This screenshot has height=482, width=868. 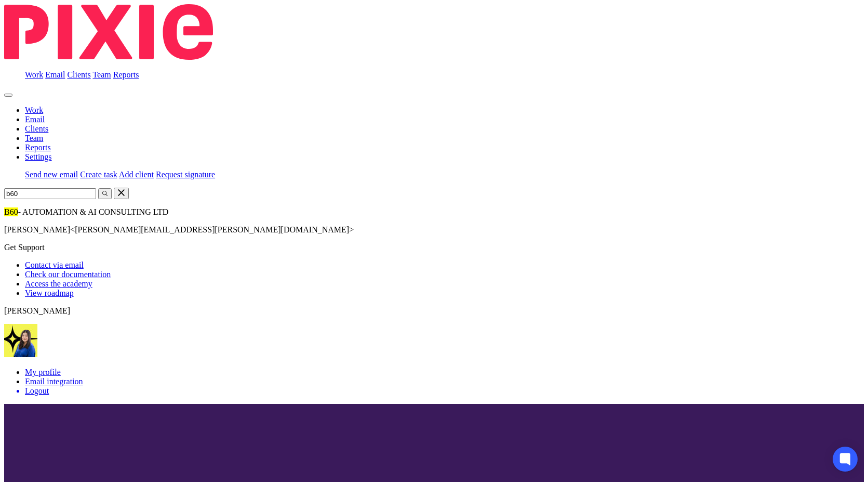 I want to click on a: Send new email, so click(x=51, y=174).